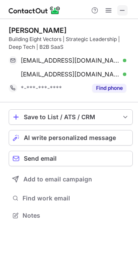  What do you see at coordinates (70, 215) in the screenshot?
I see `button: Notes` at bounding box center [70, 215].